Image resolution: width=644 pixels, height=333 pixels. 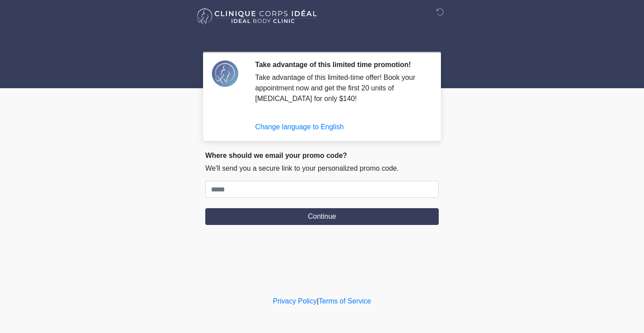 What do you see at coordinates (225, 73) in the screenshot?
I see `img: Agent Avatar` at bounding box center [225, 73].